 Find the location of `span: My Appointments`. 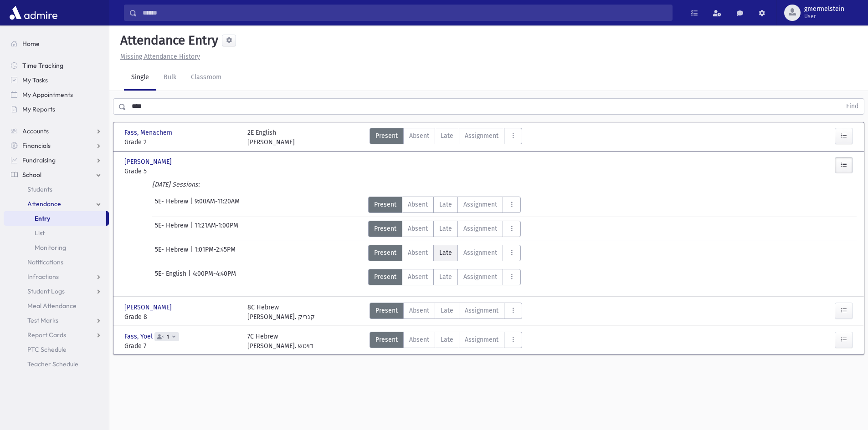

span: My Appointments is located at coordinates (48, 94).